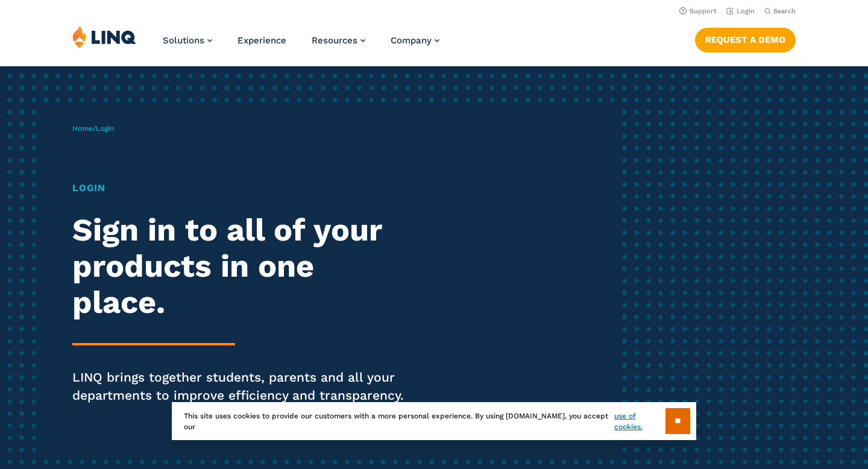 The image size is (868, 469). What do you see at coordinates (784, 11) in the screenshot?
I see `span: Search` at bounding box center [784, 11].